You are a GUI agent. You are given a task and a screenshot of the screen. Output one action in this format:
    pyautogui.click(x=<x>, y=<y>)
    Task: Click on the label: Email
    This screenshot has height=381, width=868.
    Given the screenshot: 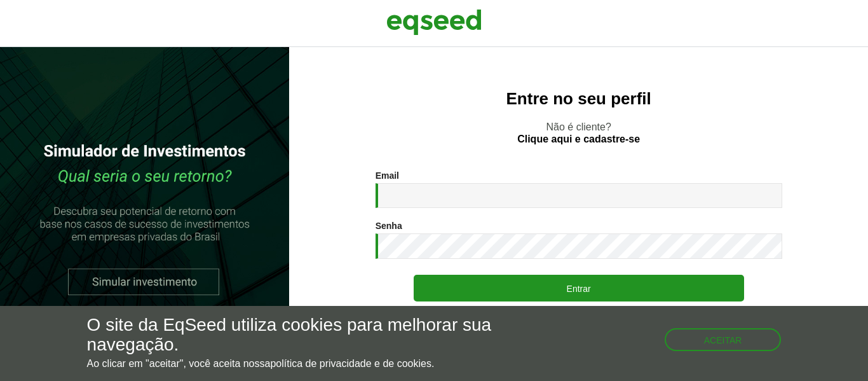 What is the action you would take?
    pyautogui.click(x=387, y=176)
    